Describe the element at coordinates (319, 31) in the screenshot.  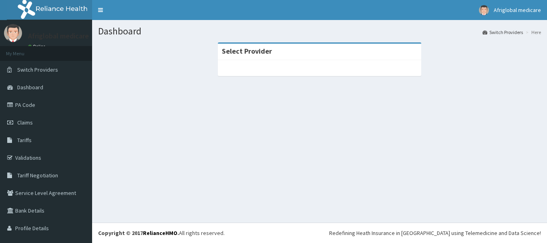
I see `h1: Dashboard` at that location.